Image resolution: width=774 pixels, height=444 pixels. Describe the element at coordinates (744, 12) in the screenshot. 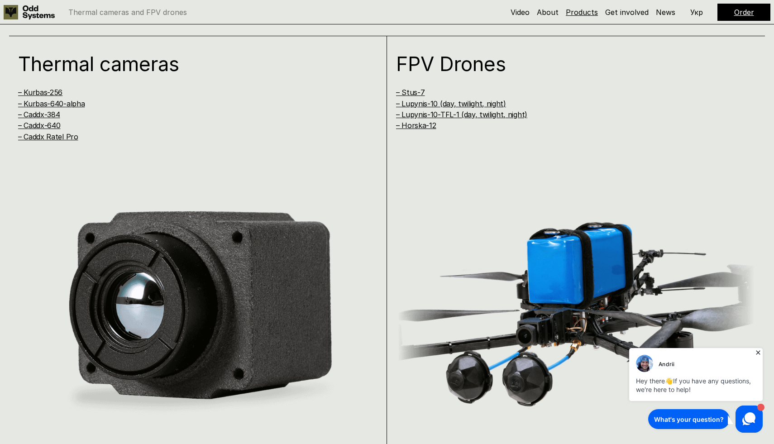

I see `a: Order` at that location.